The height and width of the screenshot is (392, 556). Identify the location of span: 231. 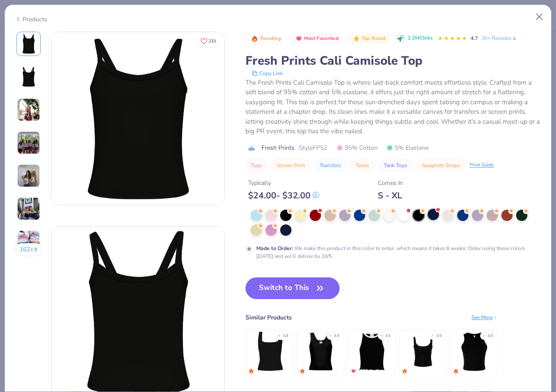
(213, 41).